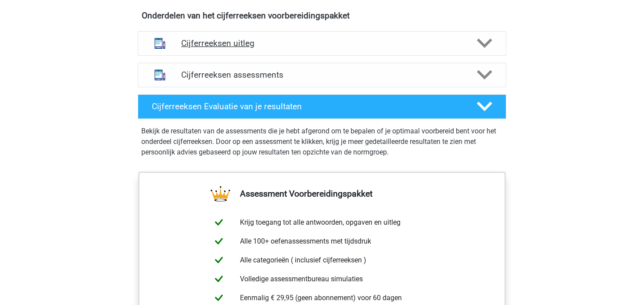 The width and height of the screenshot is (644, 305). What do you see at coordinates (322, 107) in the screenshot?
I see `a: Cijferreeksen Evaluatie van je resultaten` at bounding box center [322, 107].